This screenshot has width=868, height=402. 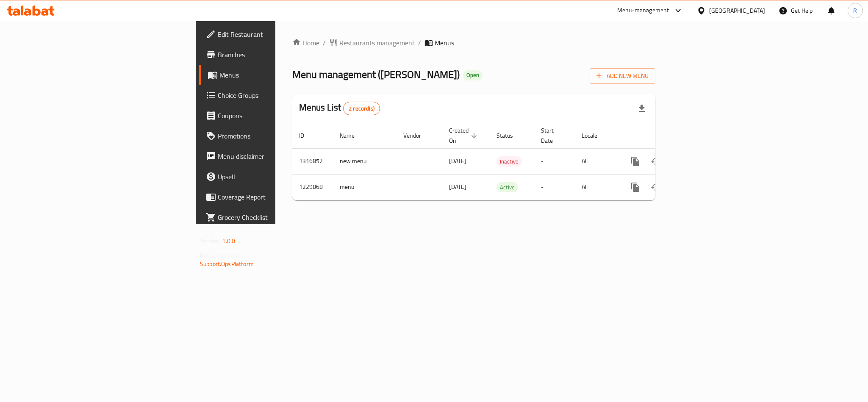 What do you see at coordinates (509, 161) in the screenshot?
I see `span: Inactive` at bounding box center [509, 161].